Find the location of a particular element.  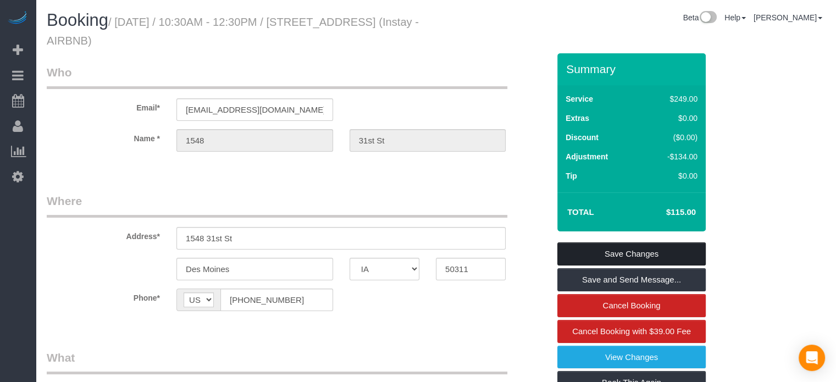

label: Phone* is located at coordinates (103, 296).